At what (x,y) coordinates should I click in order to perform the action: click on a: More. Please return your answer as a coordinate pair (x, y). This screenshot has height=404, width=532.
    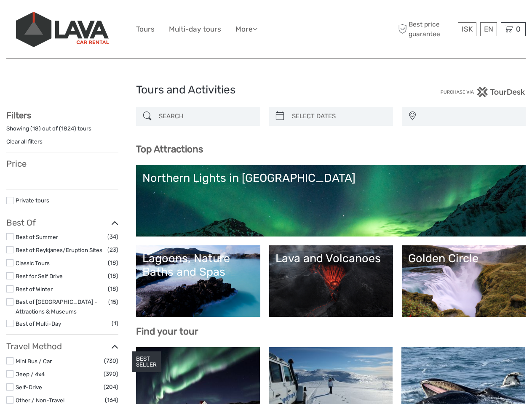
    Looking at the image, I should click on (247, 29).